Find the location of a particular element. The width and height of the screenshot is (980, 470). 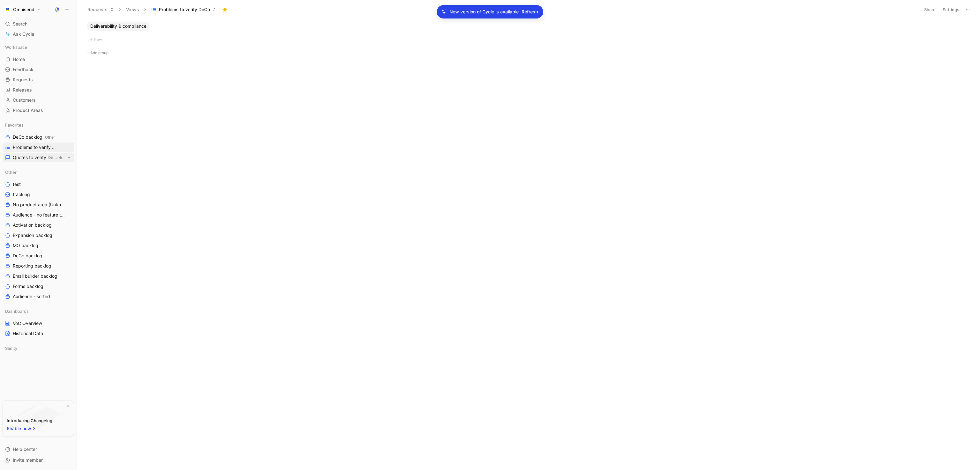

button: OmnisendOmnisend is located at coordinates (22, 10).